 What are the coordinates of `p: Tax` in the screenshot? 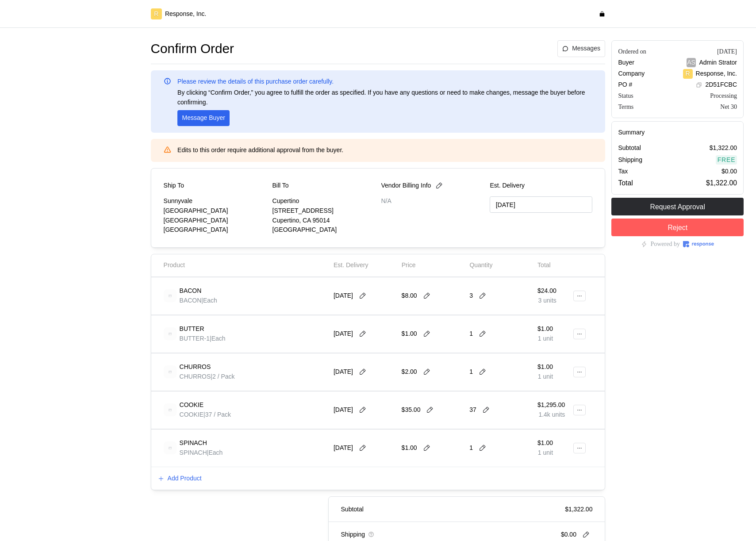 It's located at (623, 171).